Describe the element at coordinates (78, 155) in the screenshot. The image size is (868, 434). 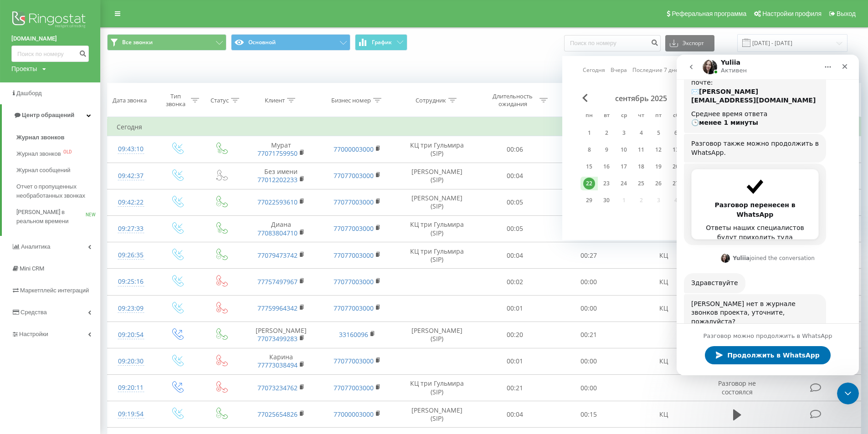
I see `h2: Разговор перенесен в WhatsApp` at that location.